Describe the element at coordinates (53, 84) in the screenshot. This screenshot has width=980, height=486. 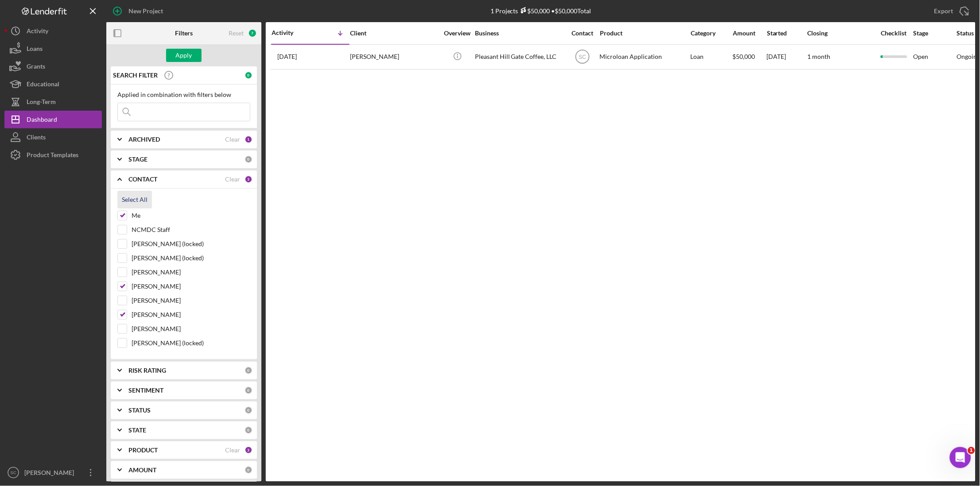
I see `a: Educational` at that location.